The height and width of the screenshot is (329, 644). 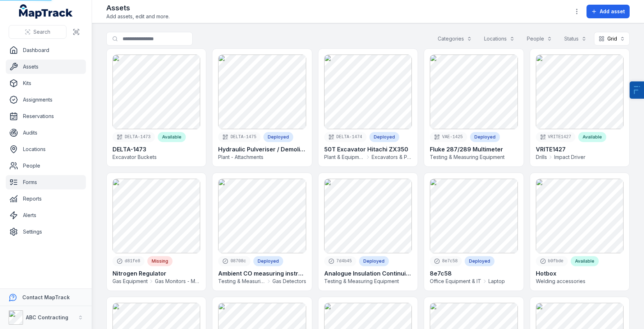 I want to click on strong: ABC Contracting, so click(x=47, y=317).